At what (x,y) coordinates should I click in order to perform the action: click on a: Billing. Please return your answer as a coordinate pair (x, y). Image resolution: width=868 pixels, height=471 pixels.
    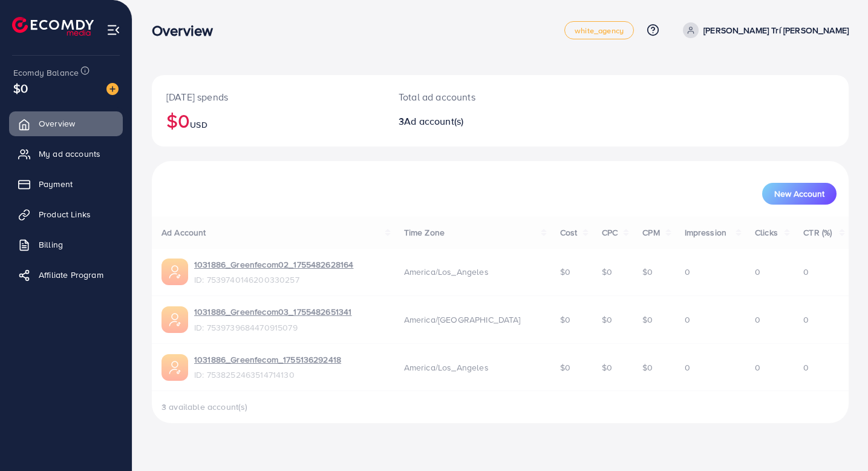
    Looking at the image, I should click on (66, 244).